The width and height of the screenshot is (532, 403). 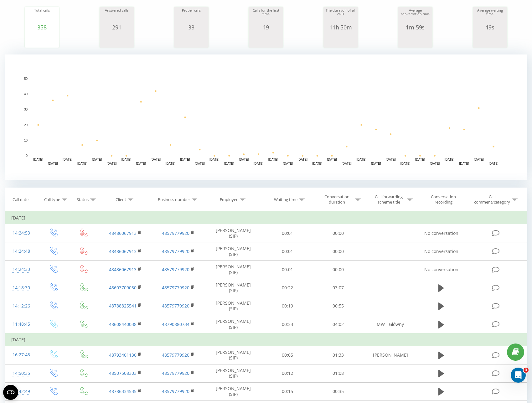 I want to click on div: Conversation duration, so click(x=336, y=199).